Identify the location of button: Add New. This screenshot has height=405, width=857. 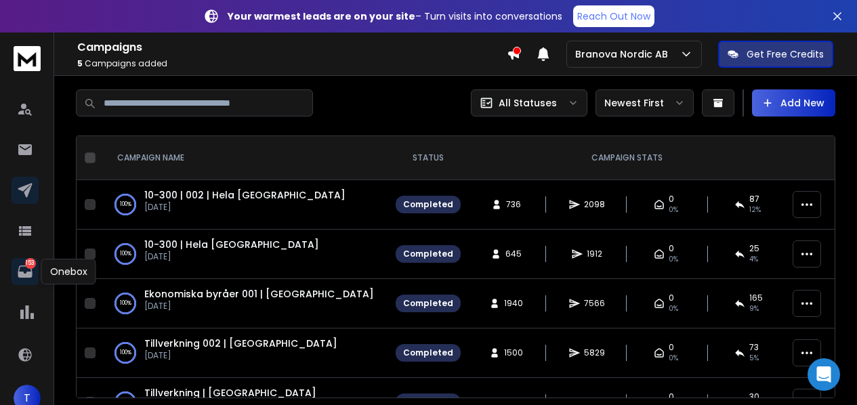
(794, 103).